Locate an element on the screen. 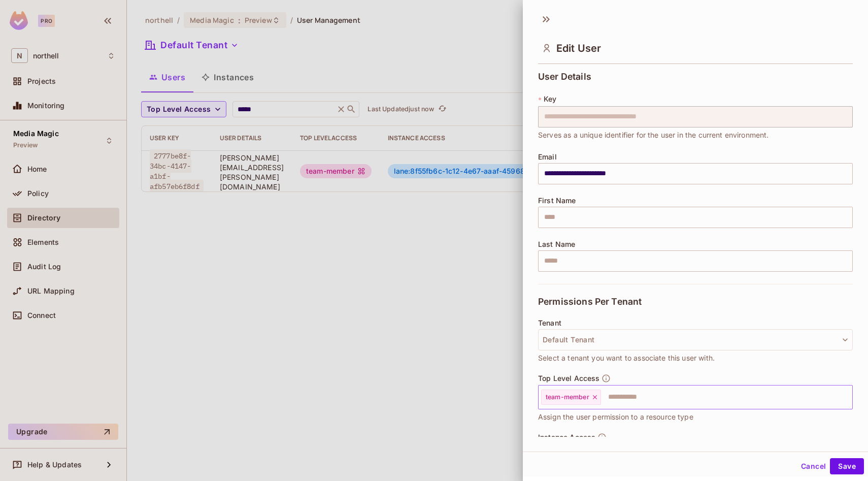 The image size is (868, 481). span: Select a tenant you want to associate this user with. is located at coordinates (626, 358).